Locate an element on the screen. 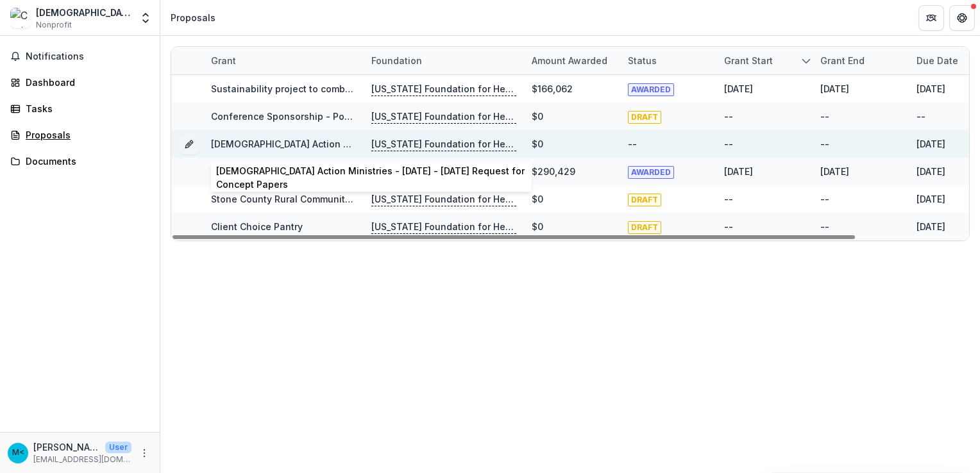 The width and height of the screenshot is (980, 473). a: Documents is located at coordinates (80, 161).